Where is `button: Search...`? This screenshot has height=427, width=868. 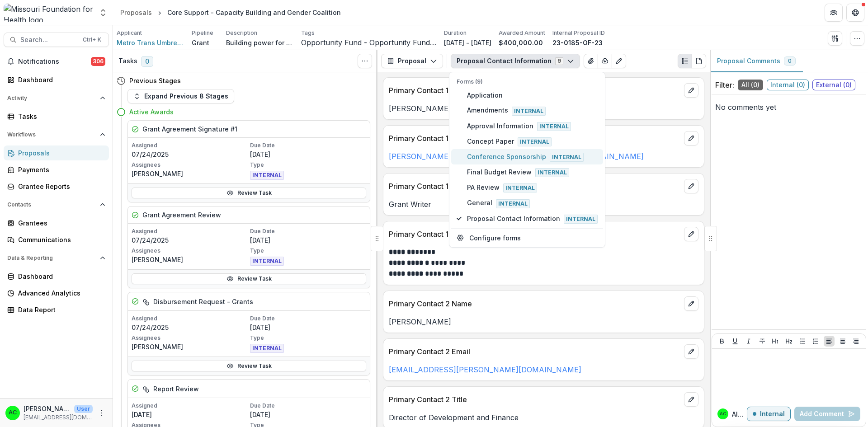
button: Search... is located at coordinates (56, 40).